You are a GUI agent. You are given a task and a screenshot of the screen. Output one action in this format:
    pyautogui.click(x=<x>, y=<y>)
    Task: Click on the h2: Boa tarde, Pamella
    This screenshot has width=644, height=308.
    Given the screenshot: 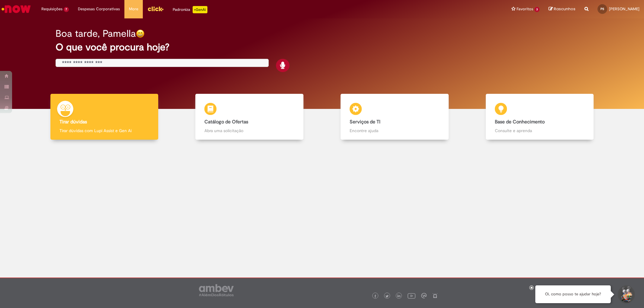 What is the action you would take?
    pyautogui.click(x=95, y=34)
    